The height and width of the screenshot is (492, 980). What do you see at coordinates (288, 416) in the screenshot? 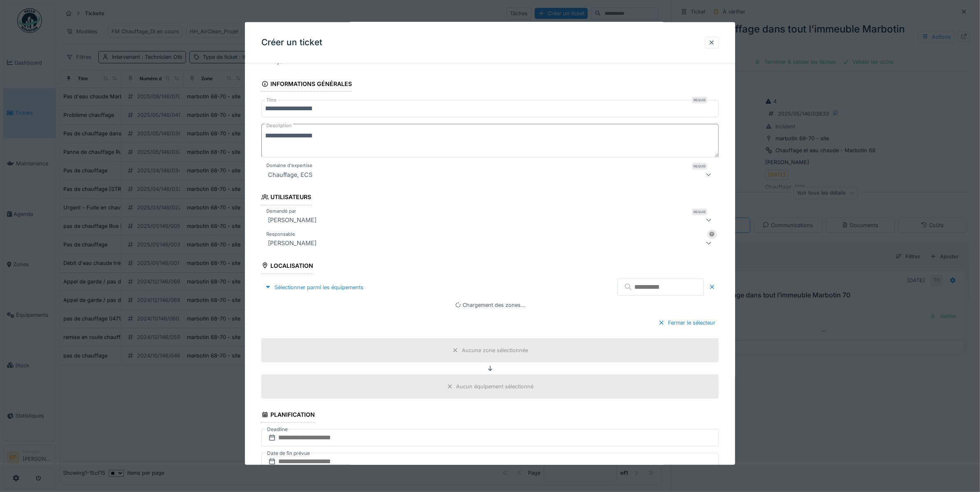
I see `div: Planification` at bounding box center [288, 416].